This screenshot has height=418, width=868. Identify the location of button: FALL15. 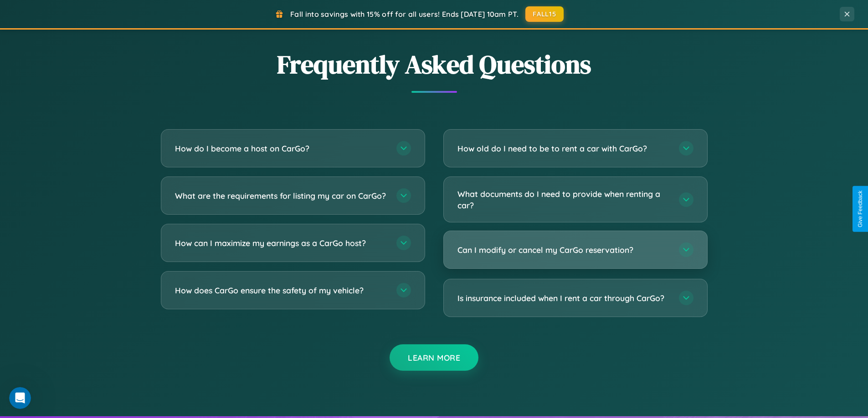
(545, 14).